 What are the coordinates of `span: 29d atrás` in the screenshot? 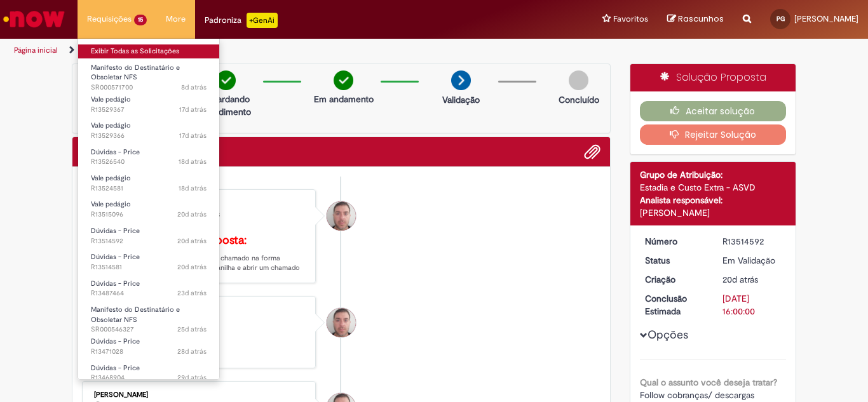 It's located at (192, 377).